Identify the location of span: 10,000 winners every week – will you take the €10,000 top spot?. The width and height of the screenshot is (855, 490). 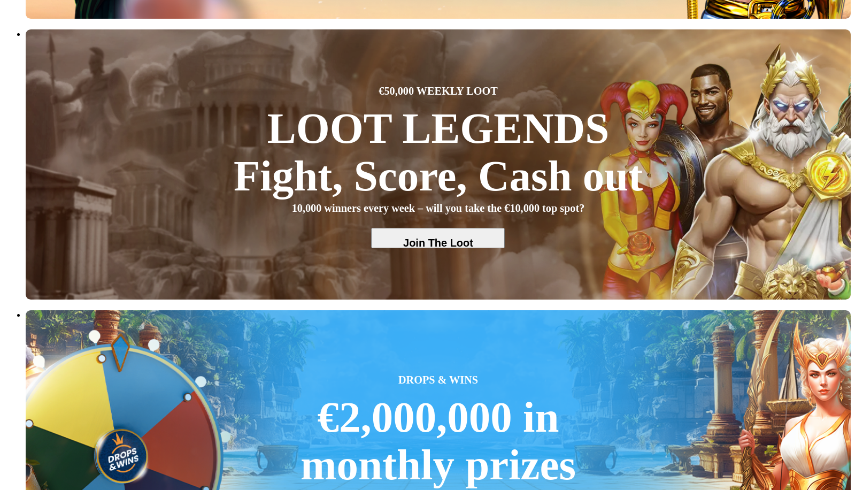
(439, 208).